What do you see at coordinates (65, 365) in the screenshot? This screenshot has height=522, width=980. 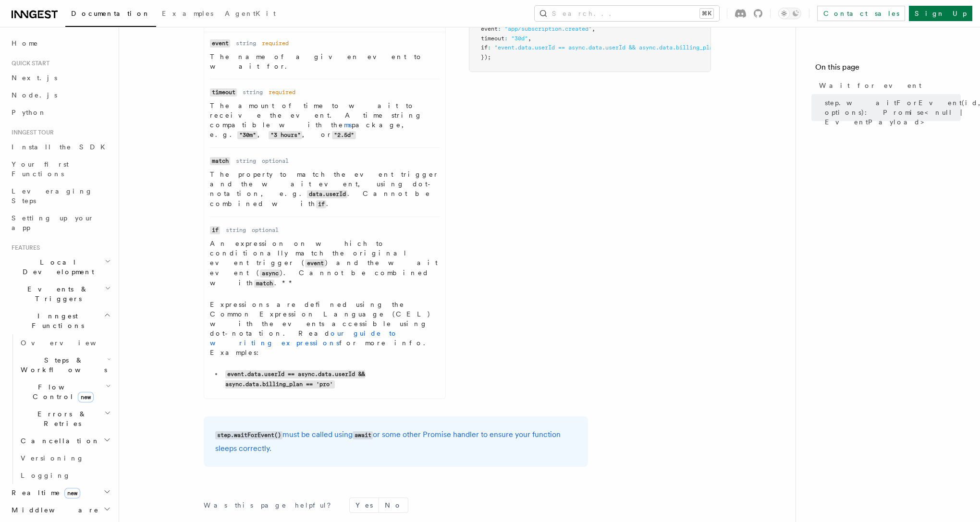 I see `button: Steps & Workflows` at bounding box center [65, 365].